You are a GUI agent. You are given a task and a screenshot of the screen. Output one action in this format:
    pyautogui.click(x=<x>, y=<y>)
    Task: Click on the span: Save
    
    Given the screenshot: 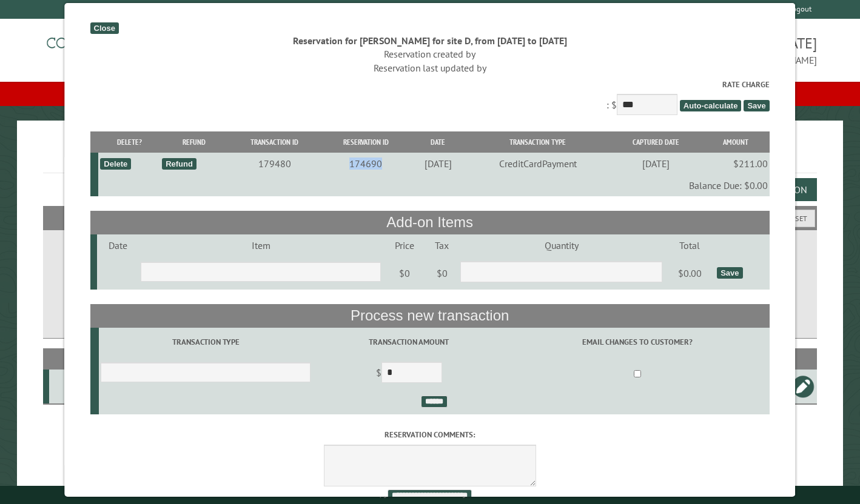 What is the action you would take?
    pyautogui.click(x=757, y=106)
    